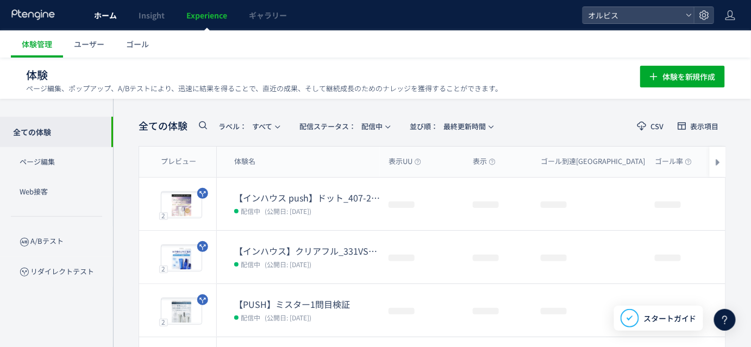 The width and height of the screenshot is (751, 347). What do you see at coordinates (328, 126) in the screenshot?
I see `span: 配信ステータス​：` at bounding box center [328, 126].